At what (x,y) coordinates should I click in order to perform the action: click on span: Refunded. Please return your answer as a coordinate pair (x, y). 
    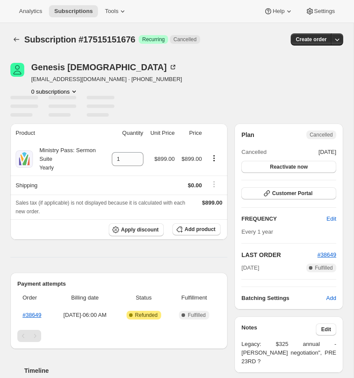
    Looking at the image, I should click on (146, 315).